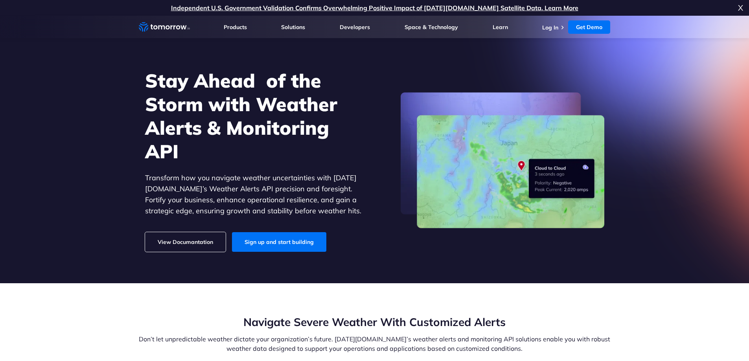 The width and height of the screenshot is (749, 361). Describe the element at coordinates (589, 27) in the screenshot. I see `a: Get Demo` at that location.